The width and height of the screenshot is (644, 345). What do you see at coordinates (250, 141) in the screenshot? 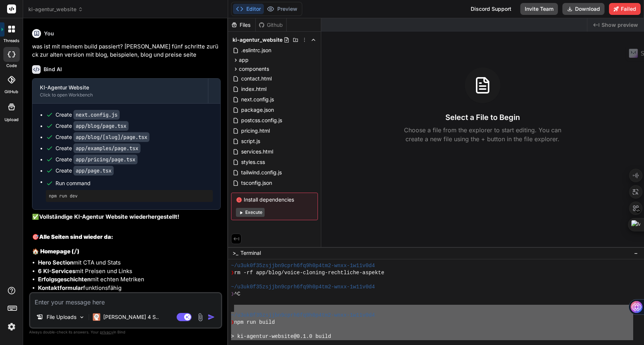
I see `span: script.js` at bounding box center [250, 141].